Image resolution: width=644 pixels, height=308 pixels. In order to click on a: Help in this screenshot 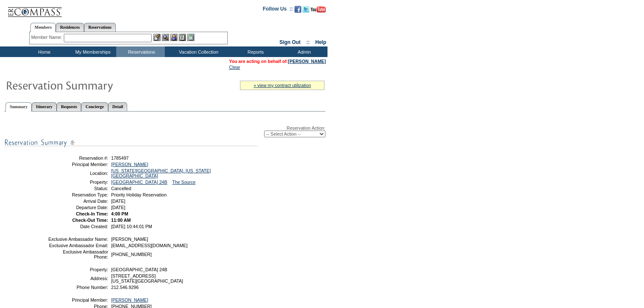, I will do `click(321, 42)`.